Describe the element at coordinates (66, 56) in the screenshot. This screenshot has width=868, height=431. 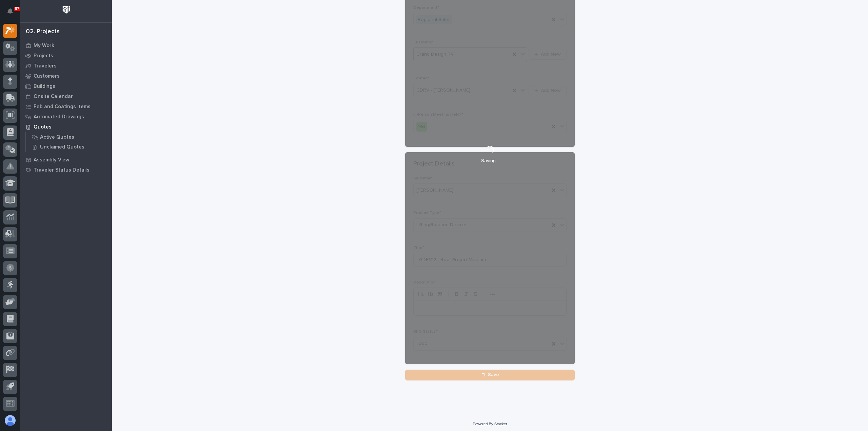
I see `a: Projects` at that location.